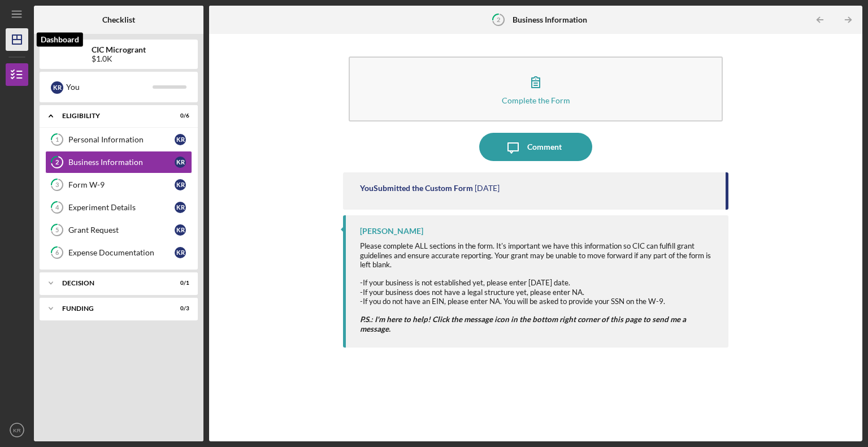 The image size is (868, 447). Describe the element at coordinates (536, 100) in the screenshot. I see `div: Complete the Form` at that location.